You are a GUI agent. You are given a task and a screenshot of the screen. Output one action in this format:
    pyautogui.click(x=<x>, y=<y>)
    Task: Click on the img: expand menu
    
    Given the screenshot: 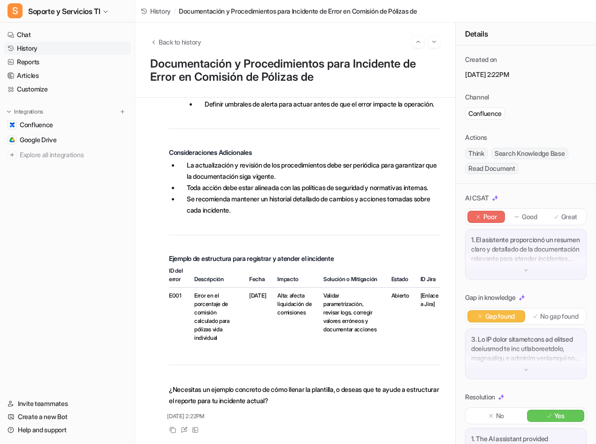 What is the action you would take?
    pyautogui.click(x=9, y=112)
    